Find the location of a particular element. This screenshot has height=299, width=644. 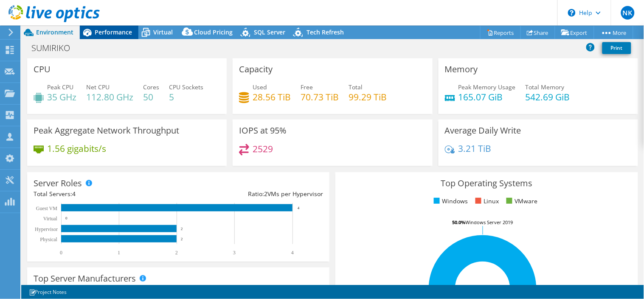

span: SQL Server is located at coordinates (269, 32).